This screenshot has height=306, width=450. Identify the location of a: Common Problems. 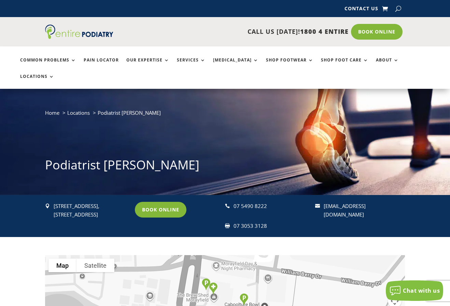
(48, 65).